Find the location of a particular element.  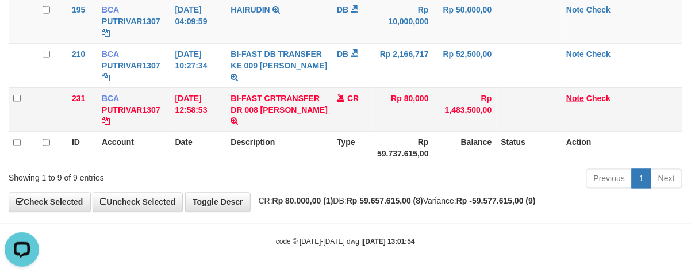

span: CR: DB: Variance: is located at coordinates (394, 201).